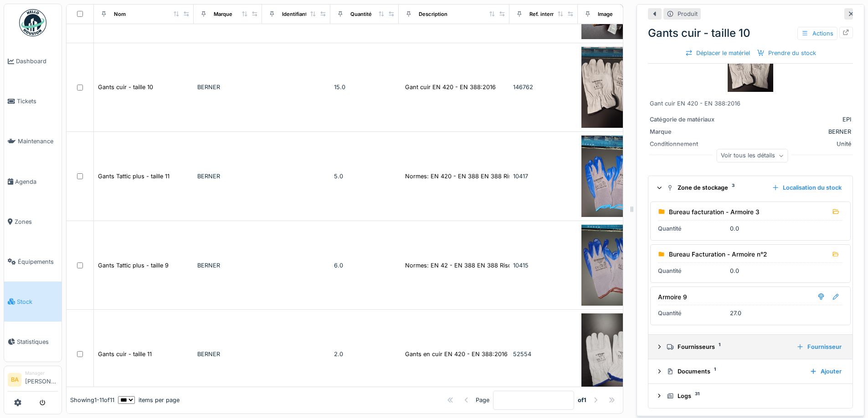 The width and height of the screenshot is (868, 418). What do you see at coordinates (38, 141) in the screenshot?
I see `span: Maintenance` at bounding box center [38, 141].